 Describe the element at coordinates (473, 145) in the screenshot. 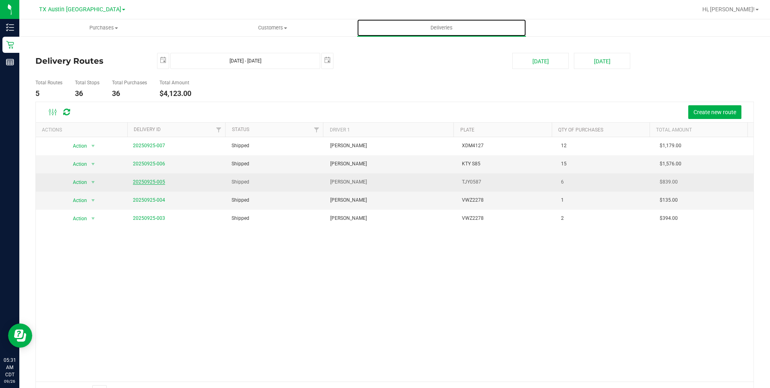

I see `span: XDM4127` at that location.